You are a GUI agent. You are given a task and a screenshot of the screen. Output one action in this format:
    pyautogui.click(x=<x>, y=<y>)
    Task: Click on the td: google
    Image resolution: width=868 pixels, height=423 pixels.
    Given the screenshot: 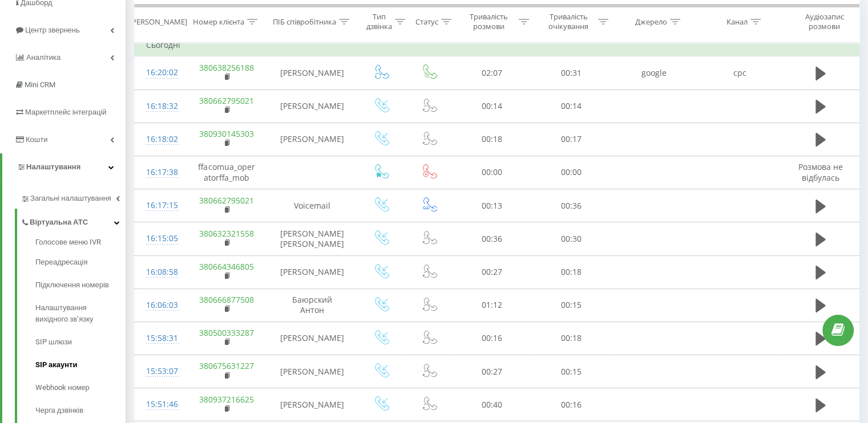 What is the action you would take?
    pyautogui.click(x=654, y=73)
    